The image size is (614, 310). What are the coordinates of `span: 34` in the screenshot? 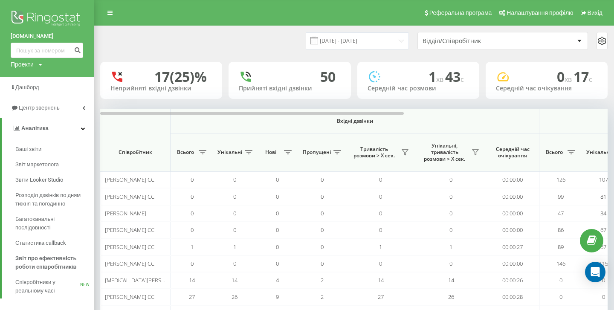 It's located at (604, 213).